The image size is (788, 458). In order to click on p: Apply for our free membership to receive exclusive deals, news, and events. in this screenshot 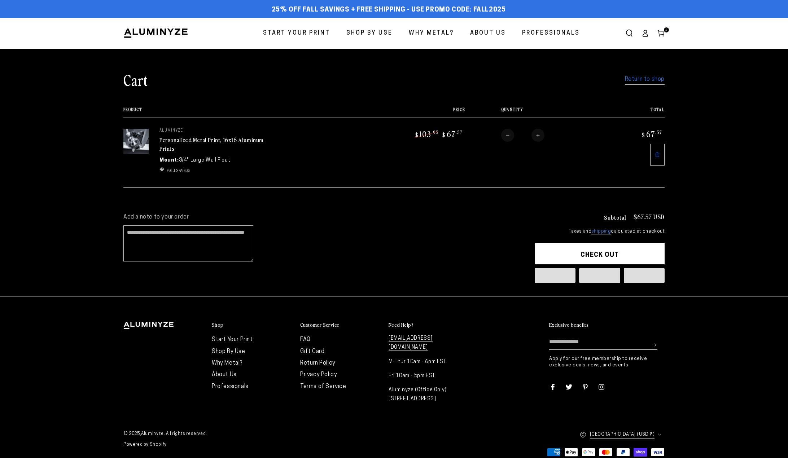, I will do `click(607, 362)`.